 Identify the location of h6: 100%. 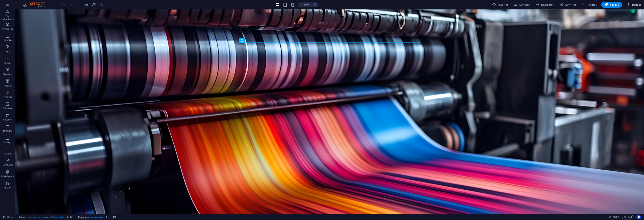
(306, 5).